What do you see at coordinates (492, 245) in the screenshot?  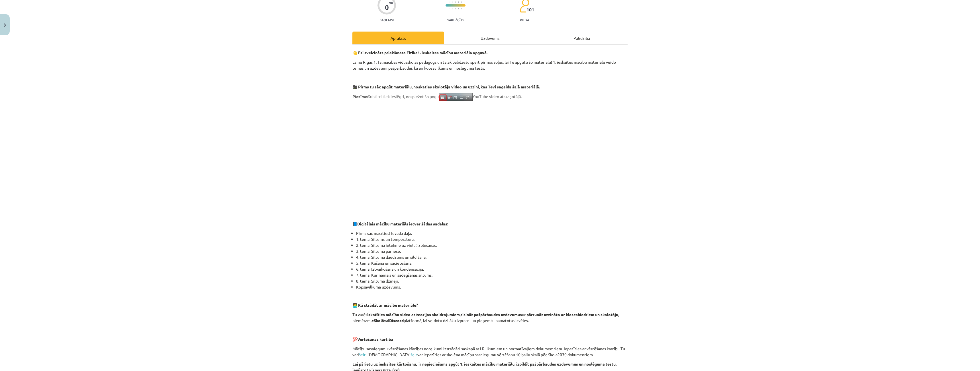 I see `li: 2. tēma. Siltuma ietekme uz vielu: izplešanās.` at bounding box center [492, 245].